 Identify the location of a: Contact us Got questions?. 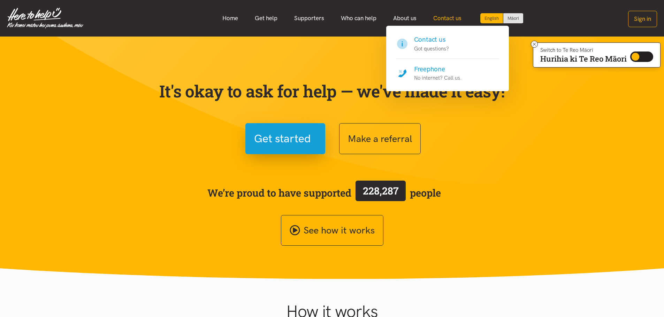
(447, 47).